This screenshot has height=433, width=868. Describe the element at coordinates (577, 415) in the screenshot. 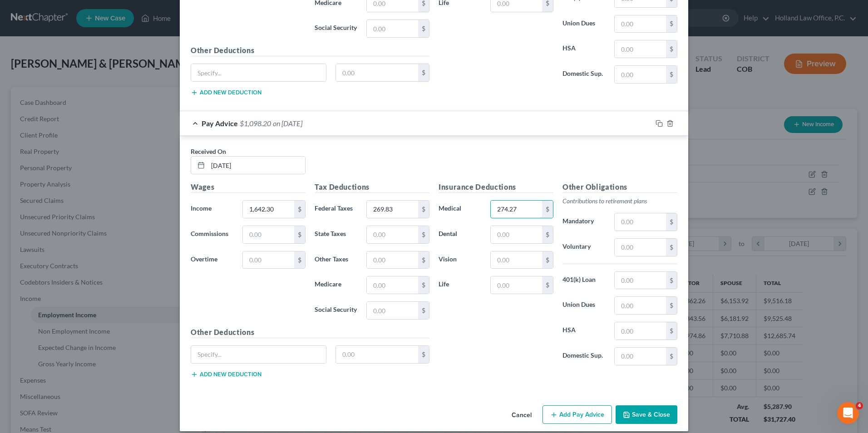

I see `button: Add Pay Advice` at that location.